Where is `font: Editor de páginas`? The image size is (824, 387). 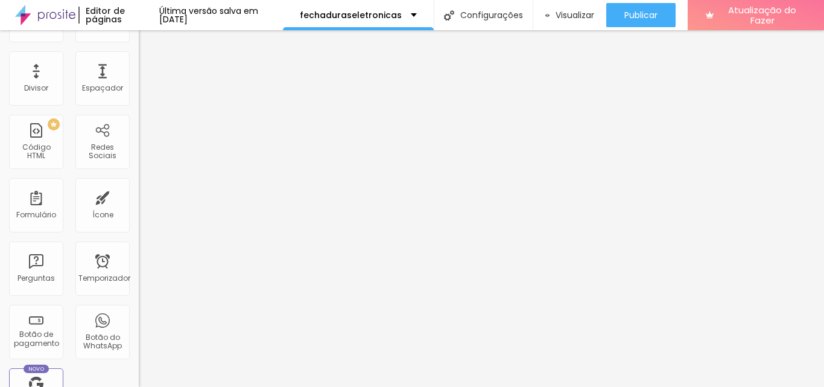 font: Editor de páginas is located at coordinates (105, 15).